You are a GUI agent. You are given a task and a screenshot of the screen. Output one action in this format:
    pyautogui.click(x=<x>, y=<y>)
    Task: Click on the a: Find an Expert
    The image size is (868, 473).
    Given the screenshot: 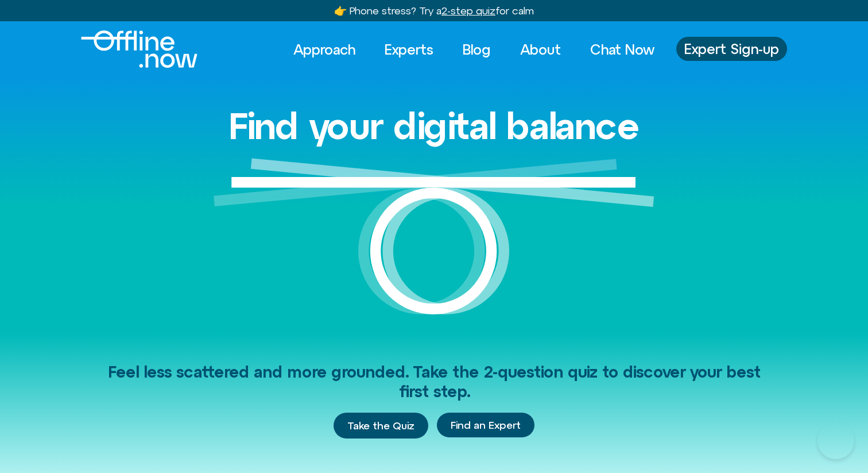 What is the action you would take?
    pyautogui.click(x=486, y=425)
    